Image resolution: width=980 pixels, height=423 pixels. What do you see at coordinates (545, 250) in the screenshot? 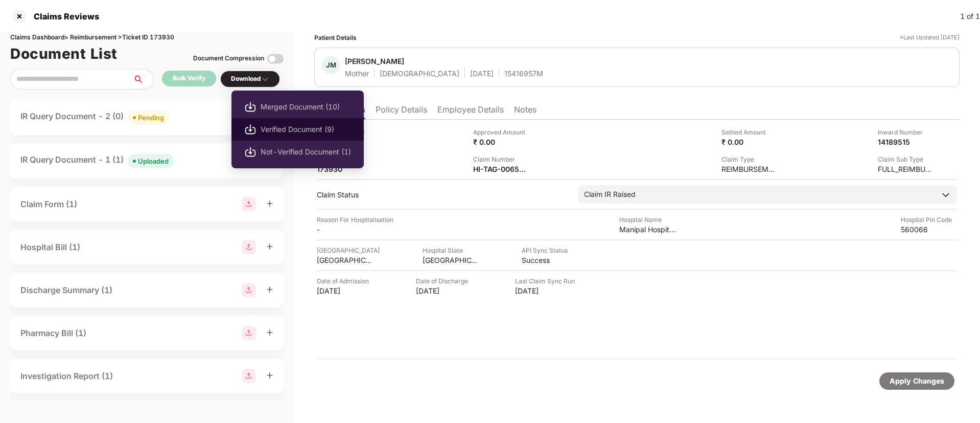
I see `div: API Sync Status` at bounding box center [545, 250].